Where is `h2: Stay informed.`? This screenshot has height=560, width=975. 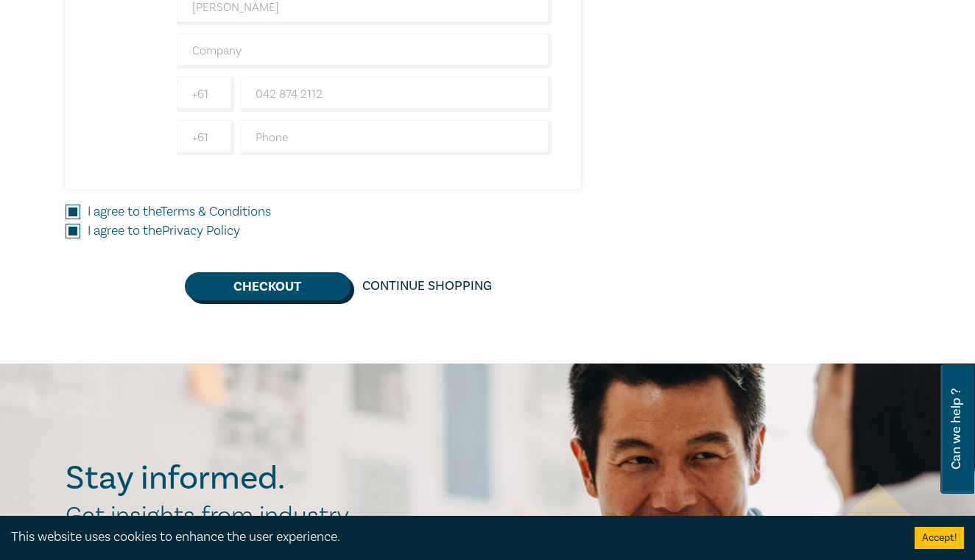 h2: Stay informed. is located at coordinates (239, 479).